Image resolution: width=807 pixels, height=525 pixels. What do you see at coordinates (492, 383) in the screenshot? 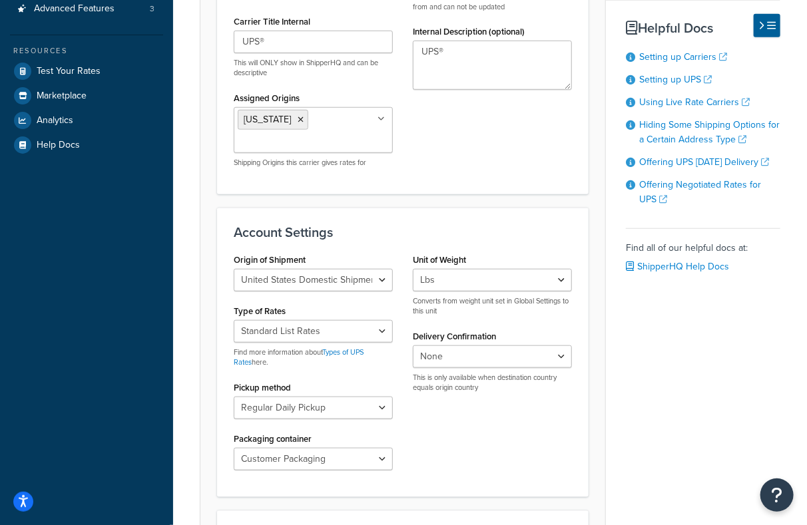
I see `p: This is only available when destination country equals origin country` at bounding box center [492, 383].